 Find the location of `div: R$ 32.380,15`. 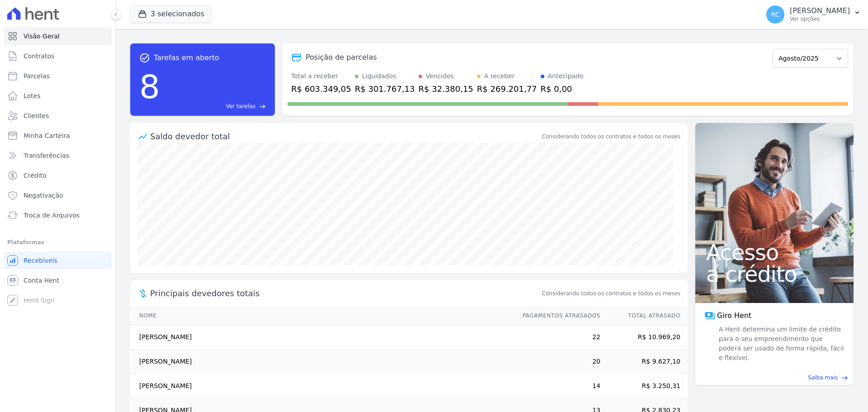

div: R$ 32.380,15 is located at coordinates (446, 88).